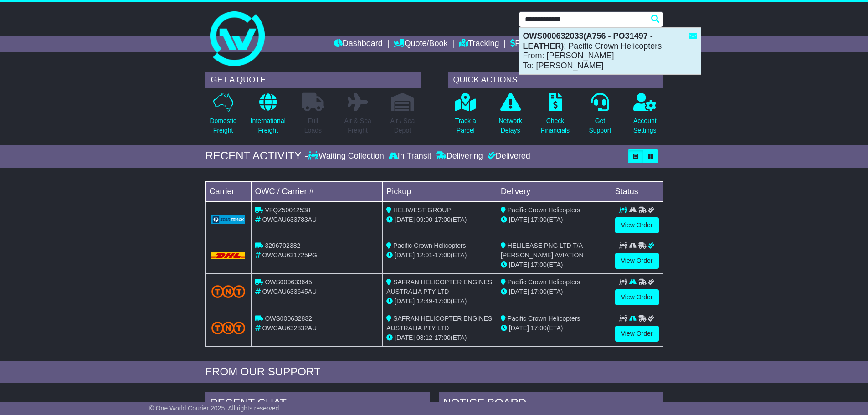 This screenshot has height=415, width=868. Describe the element at coordinates (424, 220) in the screenshot. I see `span: 09:00` at that location.